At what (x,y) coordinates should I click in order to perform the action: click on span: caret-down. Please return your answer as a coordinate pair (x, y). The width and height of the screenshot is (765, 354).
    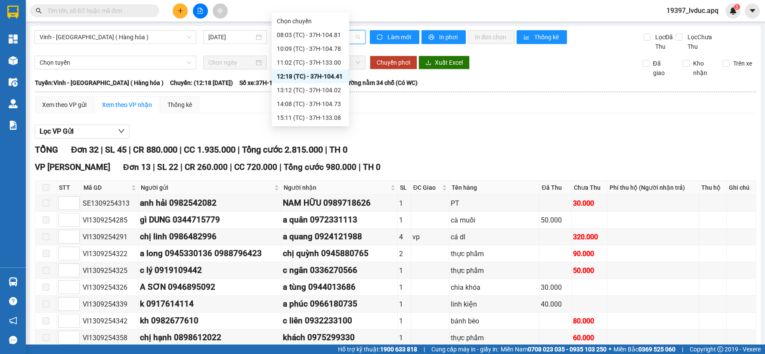
    Looking at the image, I should click on (753, 11).